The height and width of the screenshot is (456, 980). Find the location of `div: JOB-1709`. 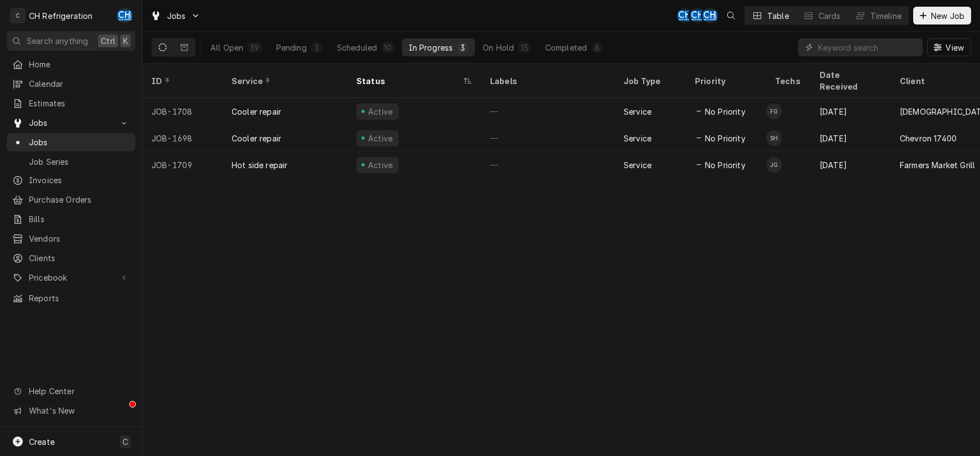

div: JOB-1709 is located at coordinates (182, 165).